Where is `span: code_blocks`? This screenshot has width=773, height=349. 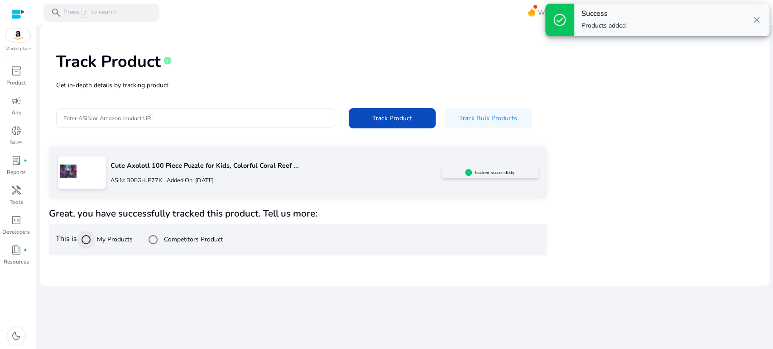 span: code_blocks is located at coordinates (16, 220).